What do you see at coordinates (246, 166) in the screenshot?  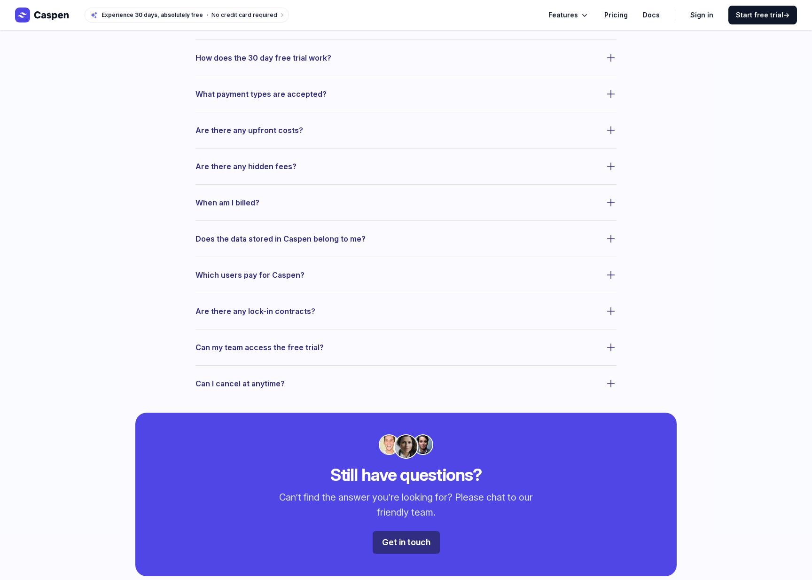 I see `span: Are there any hidden fees?` at bounding box center [246, 166].